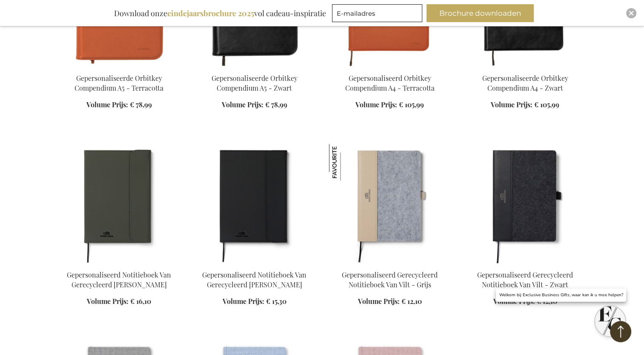 This screenshot has width=644, height=355. What do you see at coordinates (389, 280) in the screenshot?
I see `a: Gepersonaliseerd Gerecycleerd Notitieboek Van Vilt - Grijs` at bounding box center [389, 280].